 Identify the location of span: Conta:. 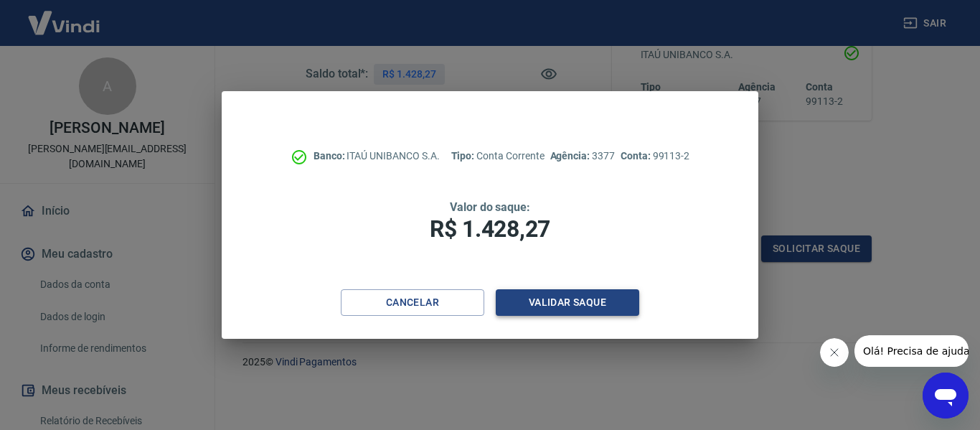
(637, 156).